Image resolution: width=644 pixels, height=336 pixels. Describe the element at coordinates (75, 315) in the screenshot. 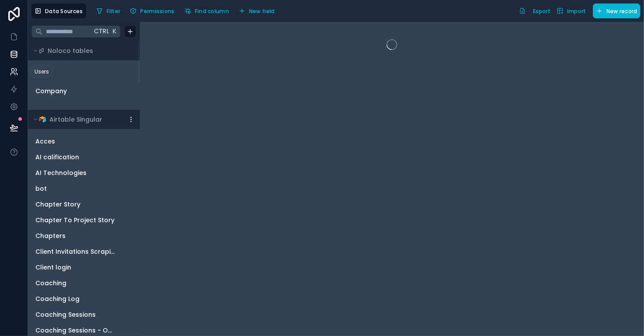

I see `a: Coaching Sessions` at that location.